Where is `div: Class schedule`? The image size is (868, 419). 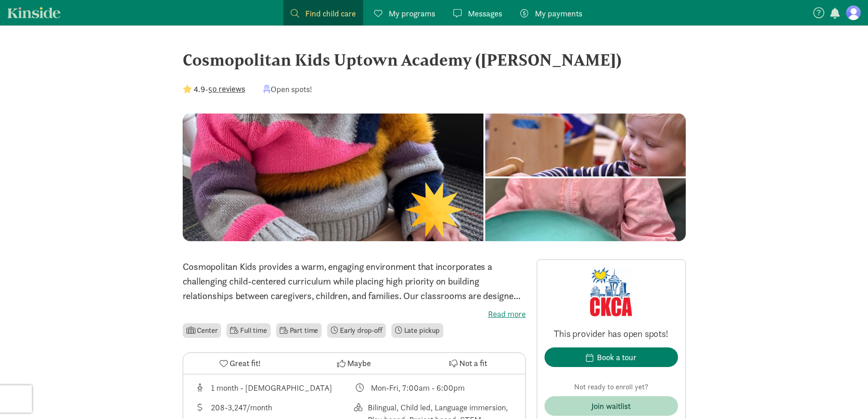 div: Class schedule is located at coordinates (434, 387).